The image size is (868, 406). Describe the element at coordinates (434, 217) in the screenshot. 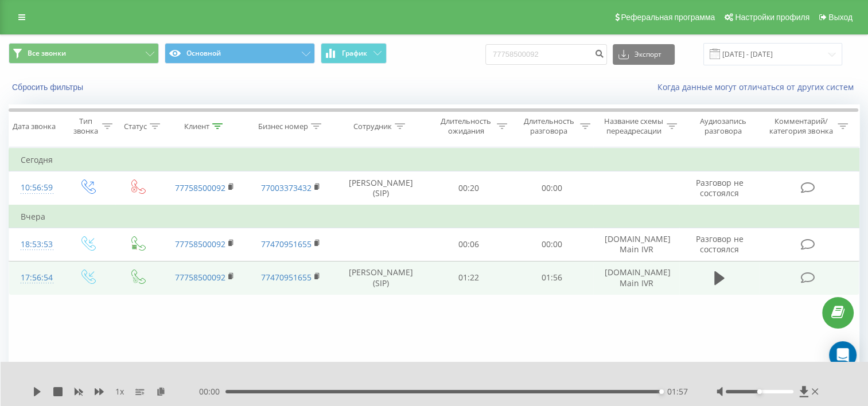

I see `td: Вчера` at that location.